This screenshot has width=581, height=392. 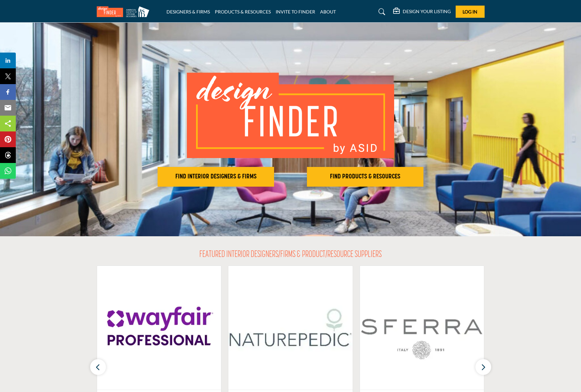 I want to click on a: INVITE TO FINDER, so click(x=296, y=11).